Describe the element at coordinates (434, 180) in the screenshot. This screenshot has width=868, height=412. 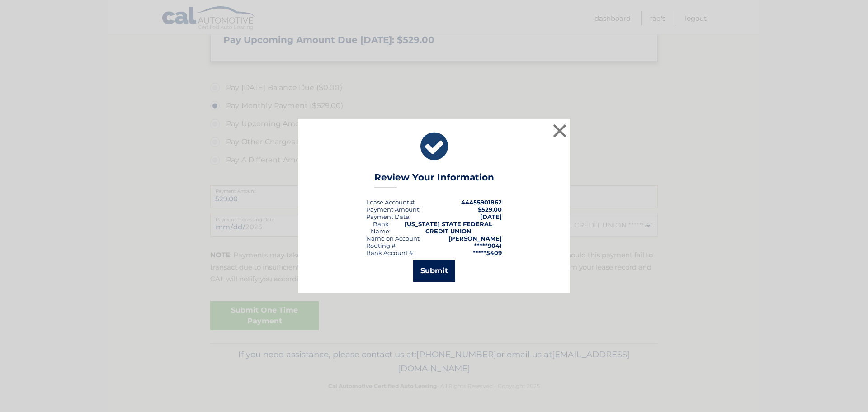
I see `h3: Review Your Information` at that location.